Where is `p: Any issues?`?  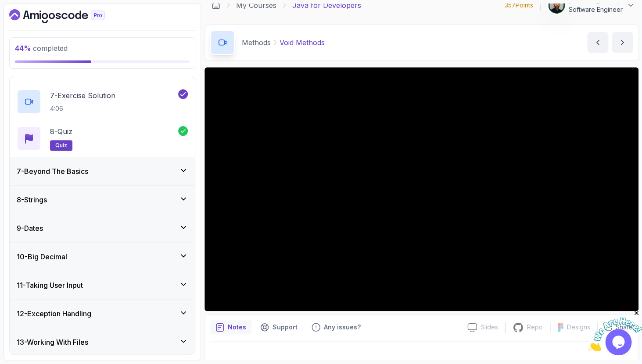 p: Any issues? is located at coordinates (343, 327).